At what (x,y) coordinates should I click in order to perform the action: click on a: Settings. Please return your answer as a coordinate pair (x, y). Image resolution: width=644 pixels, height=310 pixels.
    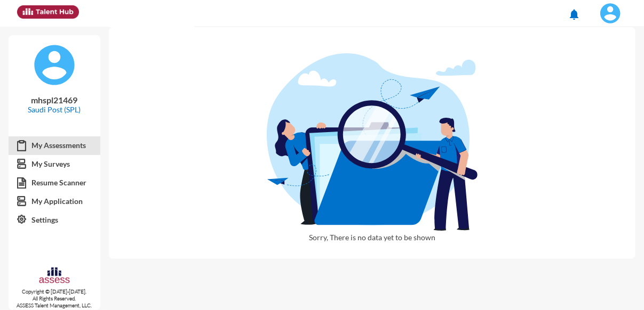
    Looking at the image, I should click on (54, 220).